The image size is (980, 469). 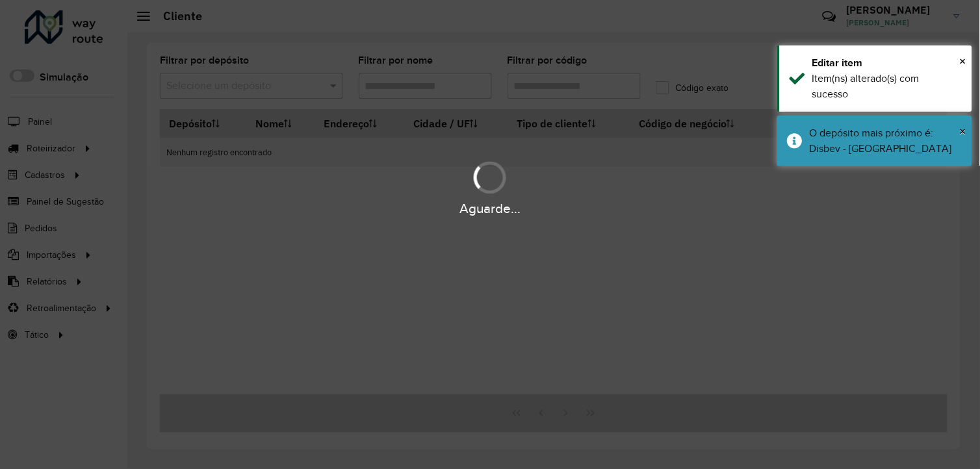 I want to click on div: Editar item, so click(x=887, y=63).